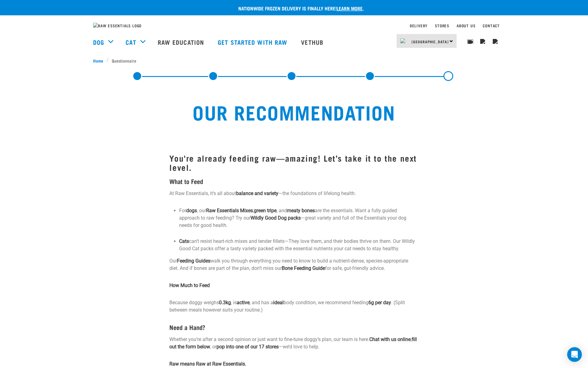 The width and height of the screenshot is (588, 368). What do you see at coordinates (442, 25) in the screenshot?
I see `a: Stores` at bounding box center [442, 25].